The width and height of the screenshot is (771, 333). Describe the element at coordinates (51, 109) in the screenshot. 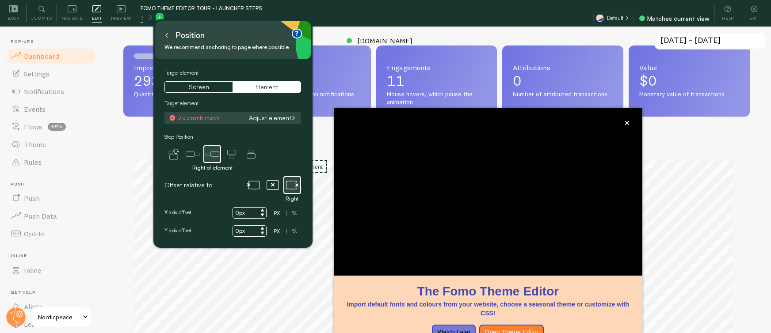

I see `a: Events` at that location.